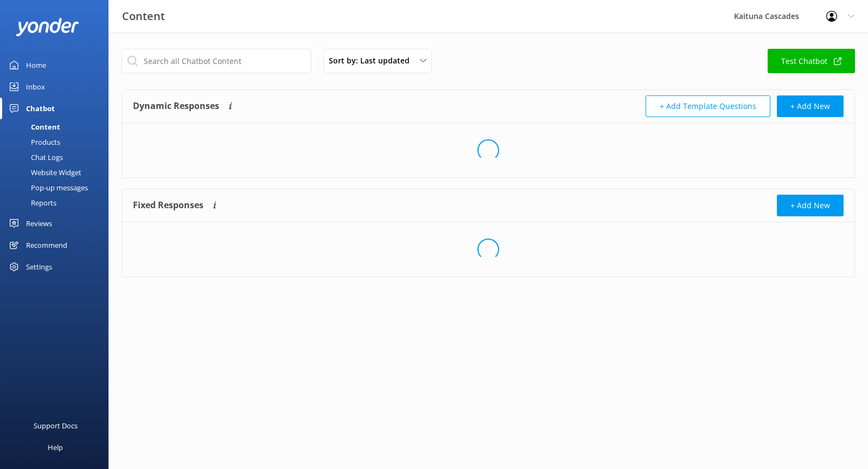  I want to click on div: Chatbot, so click(40, 108).